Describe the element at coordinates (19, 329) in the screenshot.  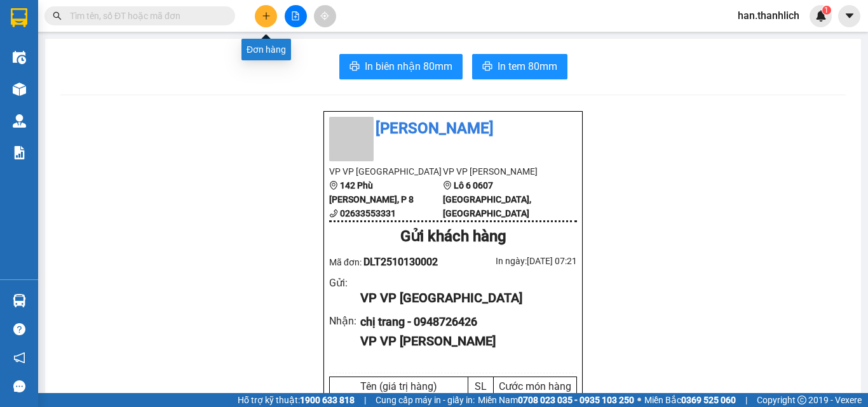
I see `span: question-circle` at that location.